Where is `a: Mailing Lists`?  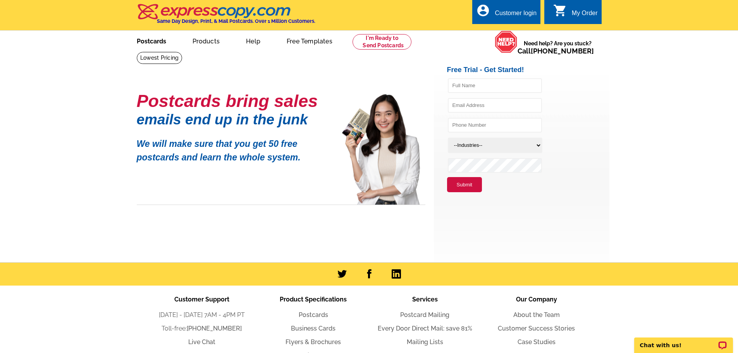 a: Mailing Lists is located at coordinates (425, 342).